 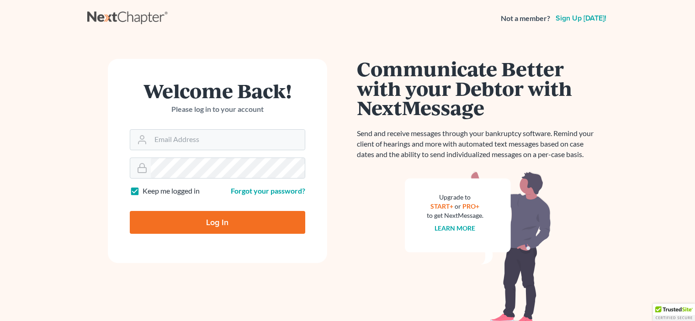 I want to click on h1: Welcome Back!, so click(x=217, y=90).